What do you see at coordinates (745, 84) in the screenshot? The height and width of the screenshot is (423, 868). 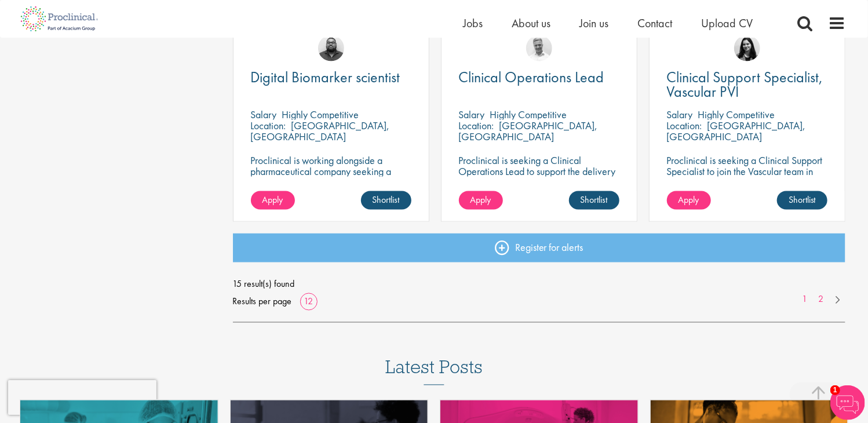 I see `span: Clinical Support Specialist, Vascular PVI` at bounding box center [745, 84].